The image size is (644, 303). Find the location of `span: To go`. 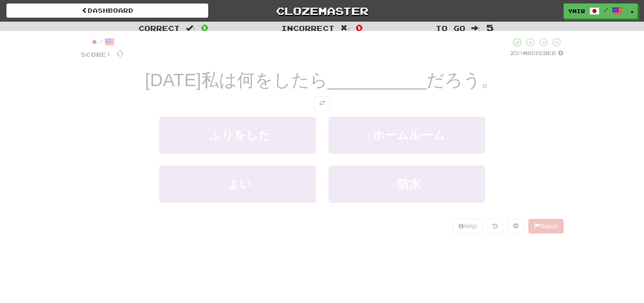

span: To go is located at coordinates (451, 28).